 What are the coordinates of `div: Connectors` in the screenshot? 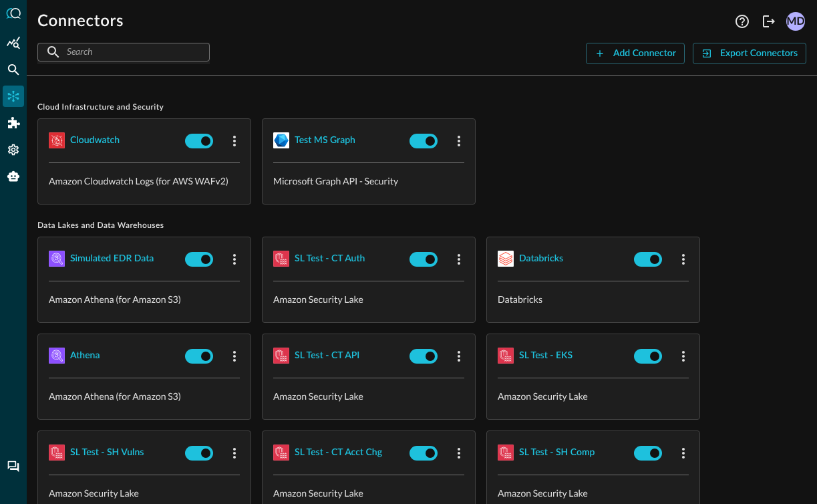 It's located at (14, 97).